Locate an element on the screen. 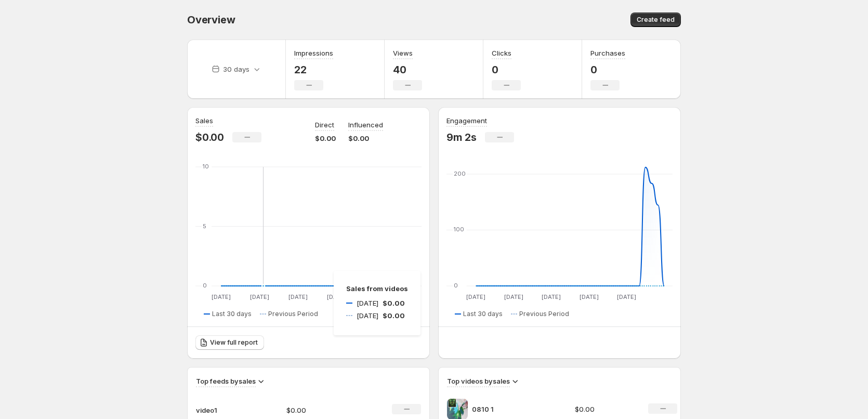  p: 22 is located at coordinates (313, 70).